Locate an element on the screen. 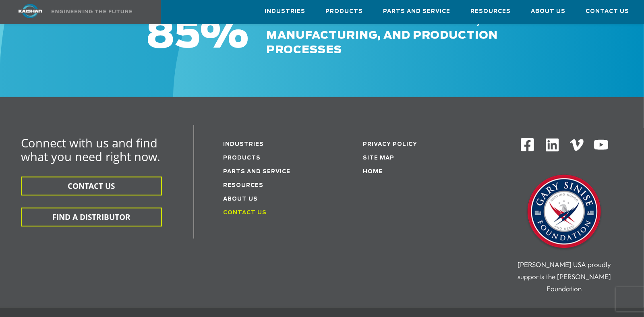  span: About Us is located at coordinates (548, 11).